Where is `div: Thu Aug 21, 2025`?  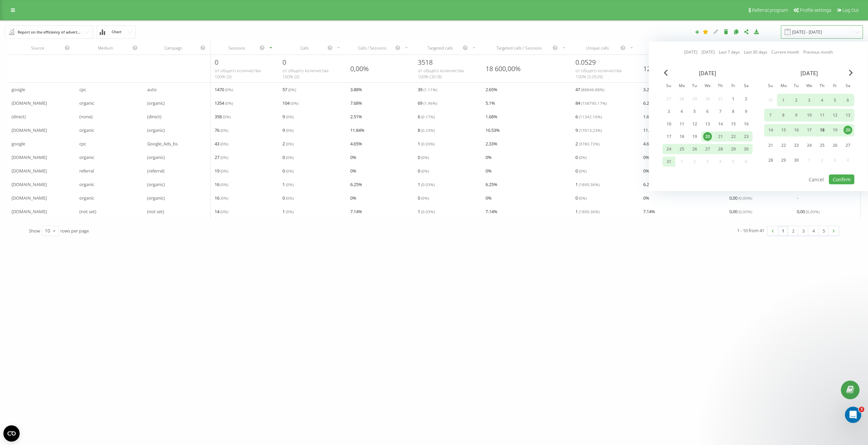 div: Thu Aug 21, 2025 is located at coordinates (720, 136).